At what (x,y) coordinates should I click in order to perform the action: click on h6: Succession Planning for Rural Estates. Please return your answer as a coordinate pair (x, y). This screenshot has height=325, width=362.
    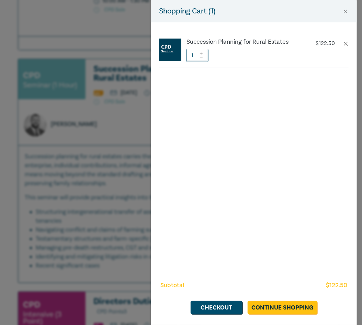
    Looking at the image, I should click on (244, 42).